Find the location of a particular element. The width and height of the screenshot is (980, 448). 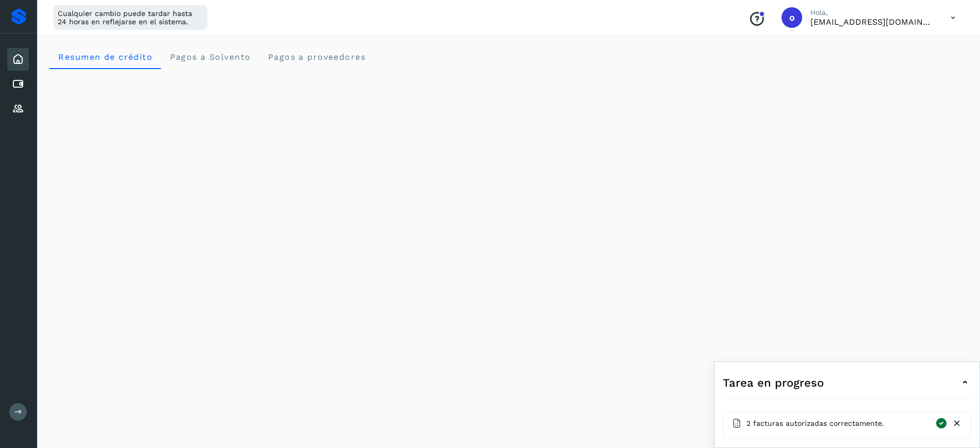

p: Hola, is located at coordinates (872, 12).